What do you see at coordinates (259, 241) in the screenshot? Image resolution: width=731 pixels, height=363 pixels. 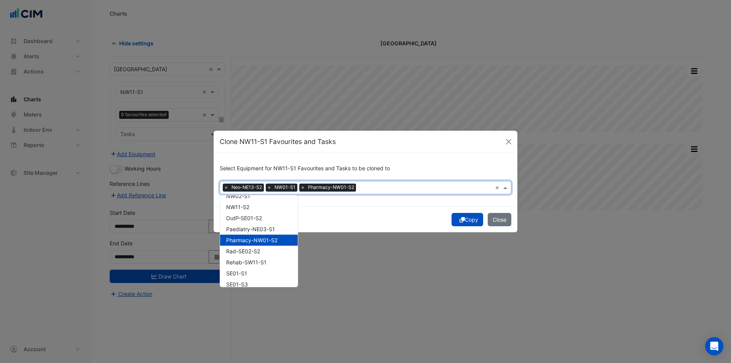 I see `ng-dropdown-panel: Options list` at bounding box center [259, 241].